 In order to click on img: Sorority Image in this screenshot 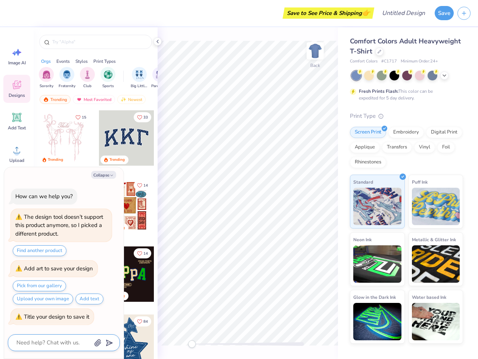, I will do `click(46, 74)`.